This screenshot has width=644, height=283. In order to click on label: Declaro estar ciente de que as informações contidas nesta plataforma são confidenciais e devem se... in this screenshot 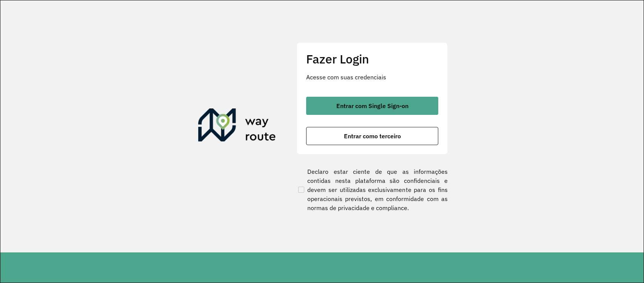, I will do `click(373, 189)`.